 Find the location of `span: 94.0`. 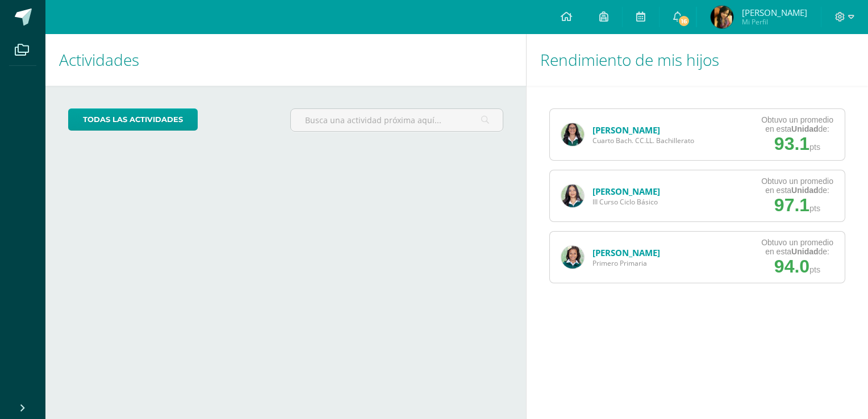

span: 94.0 is located at coordinates (792, 267).